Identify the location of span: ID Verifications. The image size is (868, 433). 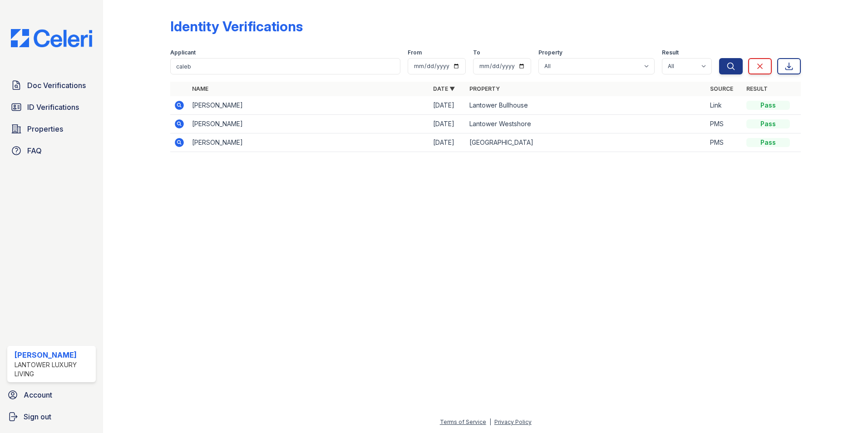
(53, 107).